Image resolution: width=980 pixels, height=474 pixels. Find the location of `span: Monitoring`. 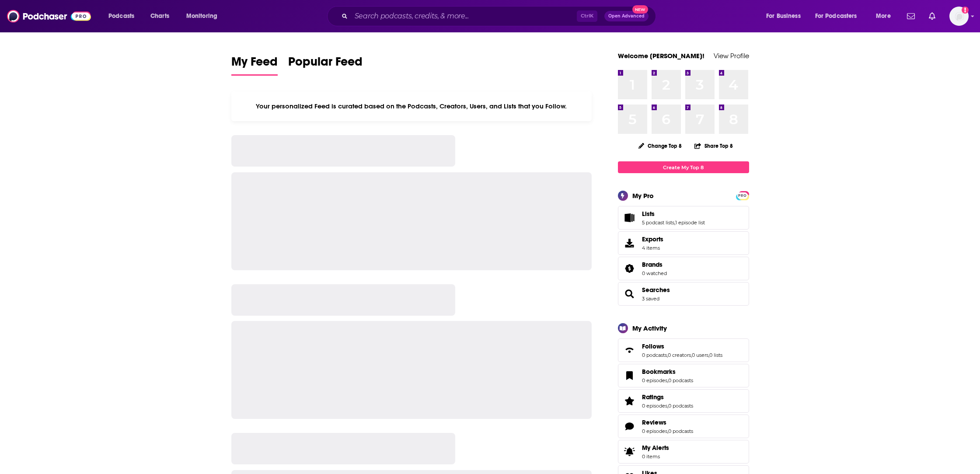

span: Monitoring is located at coordinates (201, 17).